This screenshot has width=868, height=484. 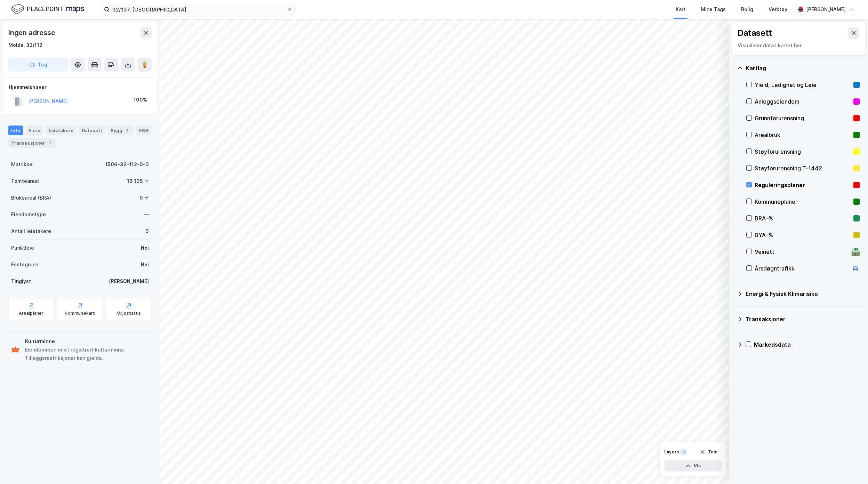 I want to click on button: Tag, so click(x=38, y=65).